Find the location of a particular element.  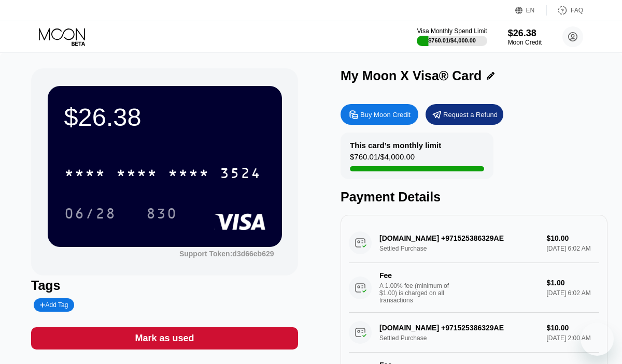

div: Support Token:d3d66eb629 is located at coordinates (226, 254).